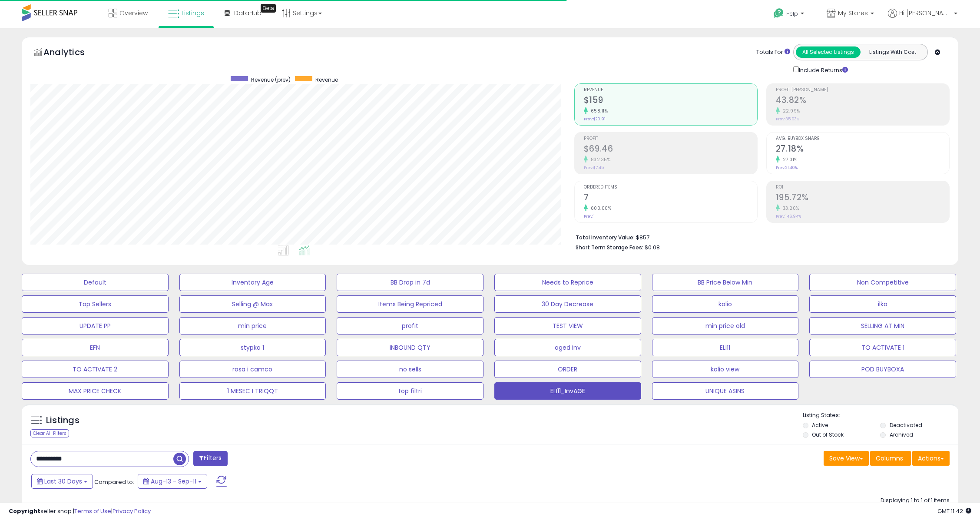 The width and height of the screenshot is (980, 520). What do you see at coordinates (95, 369) in the screenshot?
I see `button: TO ACTIVATE 2` at bounding box center [95, 369].